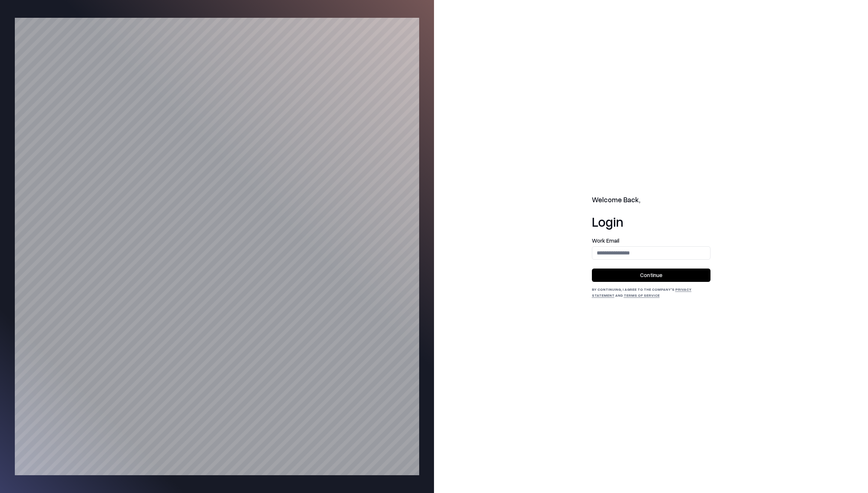 The height and width of the screenshot is (493, 868). What do you see at coordinates (651, 240) in the screenshot?
I see `label: Work Email` at bounding box center [651, 240].